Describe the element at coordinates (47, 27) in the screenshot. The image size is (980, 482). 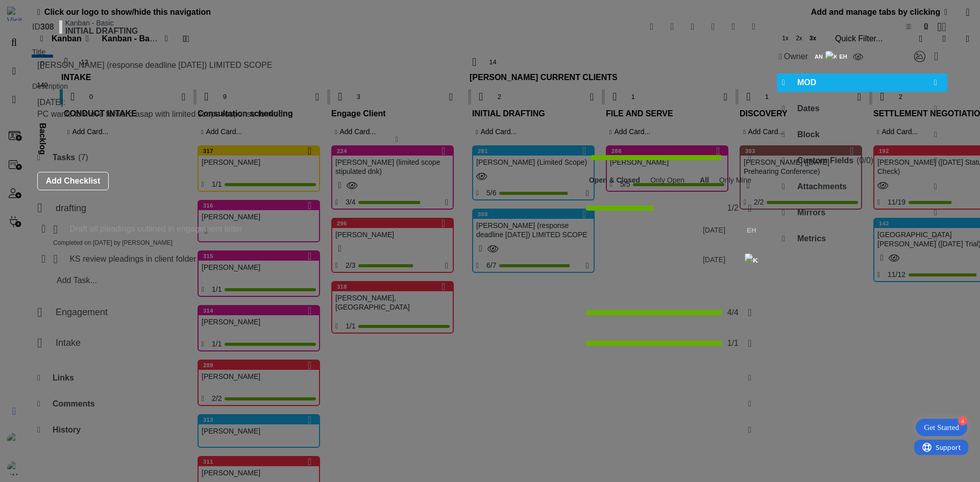
I see `b: 308` at that location.